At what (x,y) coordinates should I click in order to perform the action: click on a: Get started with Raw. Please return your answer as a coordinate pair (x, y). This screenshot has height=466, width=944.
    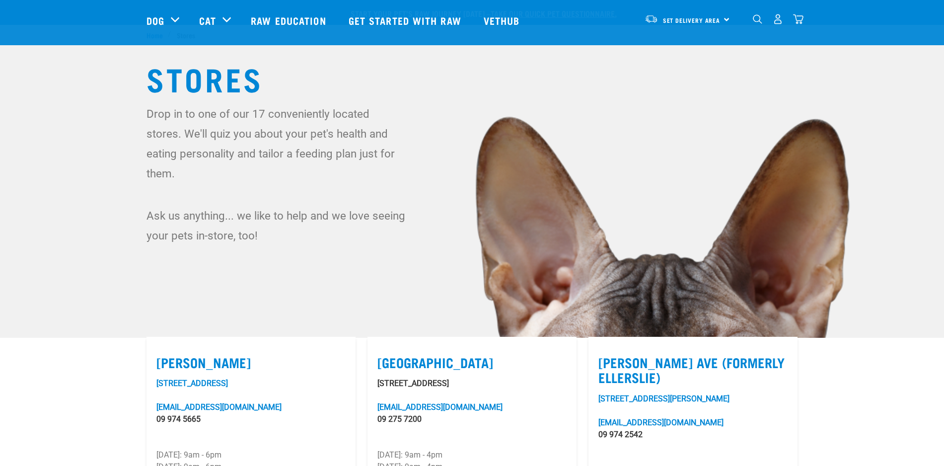
    Looking at the image, I should click on (406, 20).